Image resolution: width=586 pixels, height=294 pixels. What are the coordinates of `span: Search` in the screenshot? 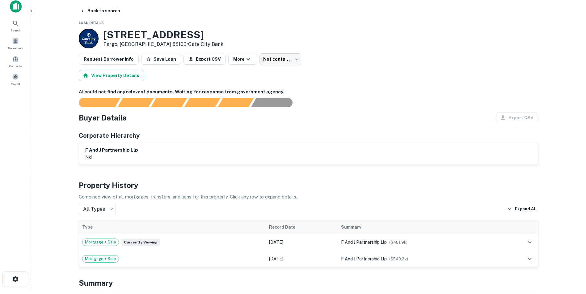 It's located at (15, 30).